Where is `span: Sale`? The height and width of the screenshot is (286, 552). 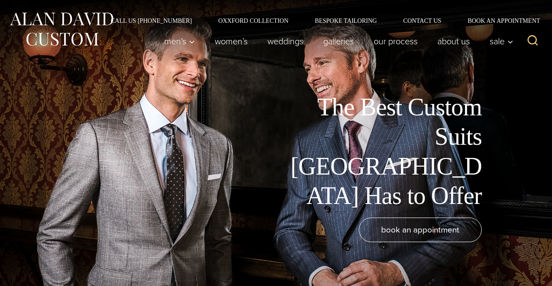 span: Sale is located at coordinates (501, 41).